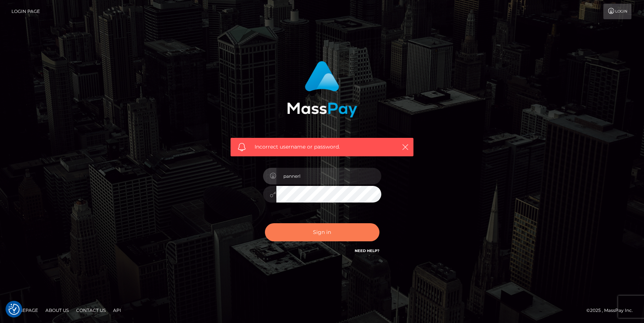 The image size is (644, 323). I want to click on img: MassPay Login, so click(322, 89).